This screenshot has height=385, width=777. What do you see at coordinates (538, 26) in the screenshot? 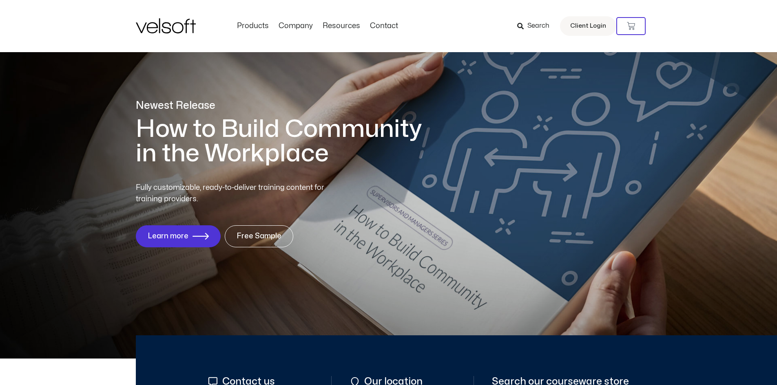
I see `span: Search` at bounding box center [538, 26].